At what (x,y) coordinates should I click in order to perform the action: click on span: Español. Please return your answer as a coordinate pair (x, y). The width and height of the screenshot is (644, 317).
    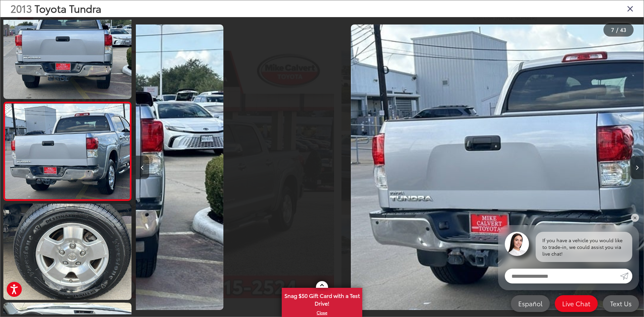
    Looking at the image, I should click on (530, 303).